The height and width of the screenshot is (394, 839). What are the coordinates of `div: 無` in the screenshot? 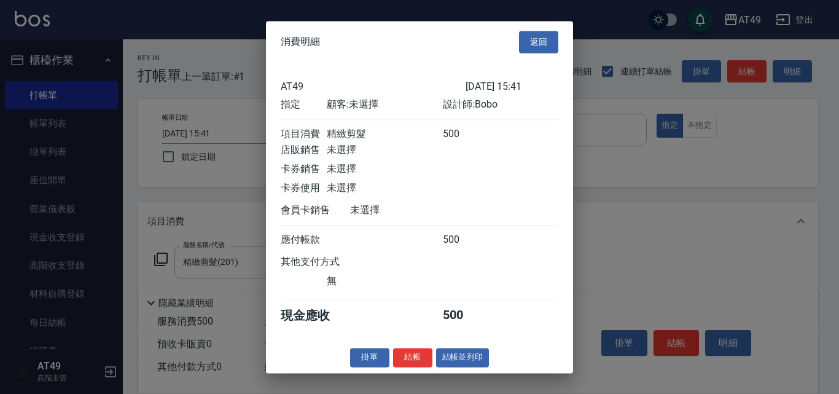 It's located at (384, 281).